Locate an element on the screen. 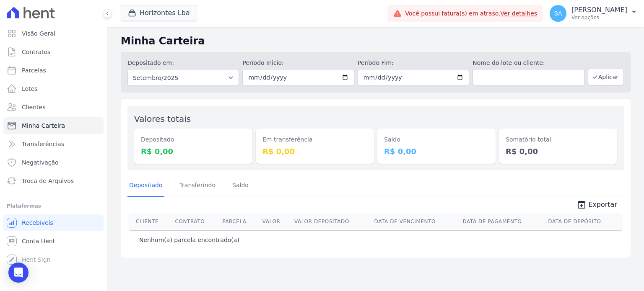 This screenshot has width=644, height=291. span: Transferências is located at coordinates (43, 144).